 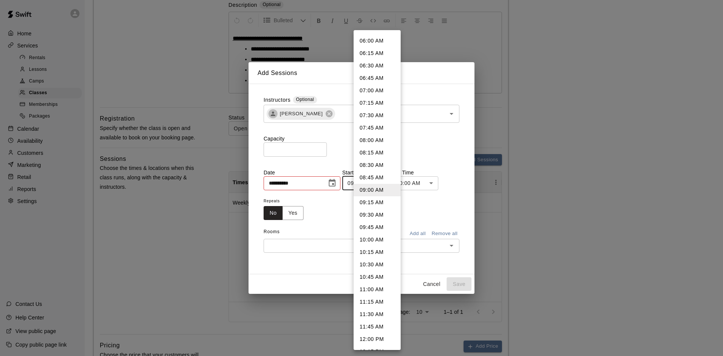 What do you see at coordinates (377, 103) in the screenshot?
I see `li: 07:15 AM` at bounding box center [377, 103].